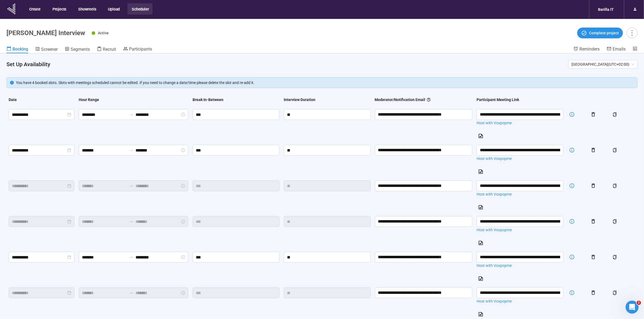 The width and height of the screenshot is (644, 319). What do you see at coordinates (300, 100) in the screenshot?
I see `div: Interview Duration` at bounding box center [300, 100].